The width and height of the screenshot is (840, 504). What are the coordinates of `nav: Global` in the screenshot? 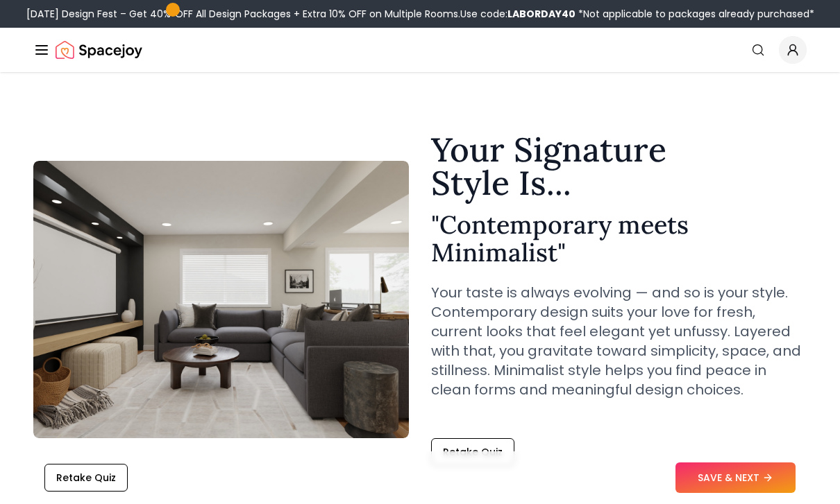 It's located at (420, 50).